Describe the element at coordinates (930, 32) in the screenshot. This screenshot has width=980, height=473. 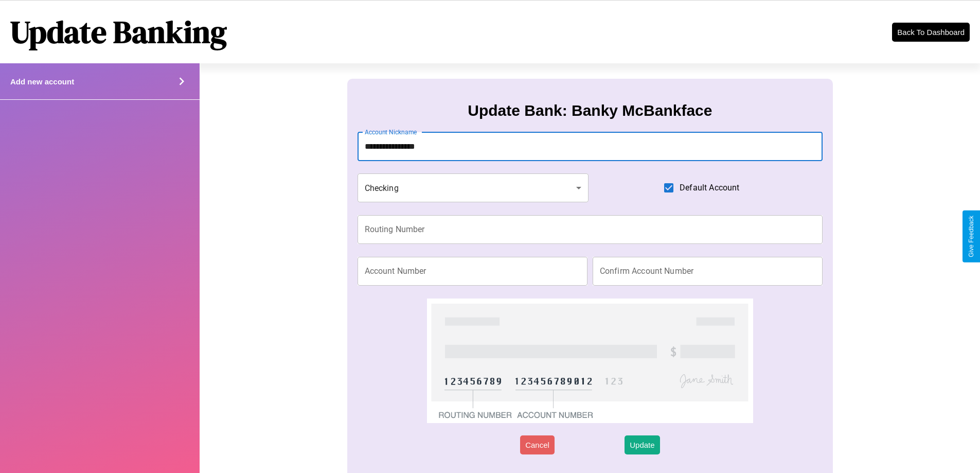
I see `button: Back To Dashboard` at that location.